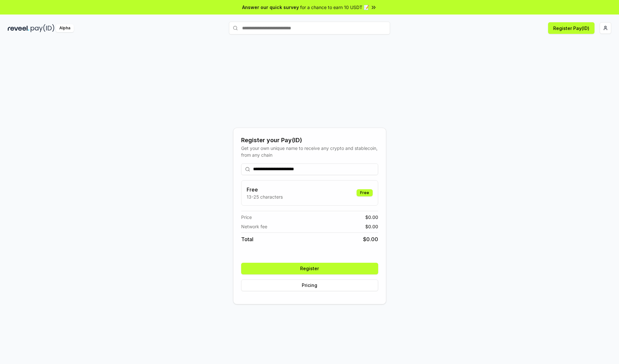 The width and height of the screenshot is (619, 364). What do you see at coordinates (271, 7) in the screenshot?
I see `span: Answer our quick survey` at bounding box center [271, 7].